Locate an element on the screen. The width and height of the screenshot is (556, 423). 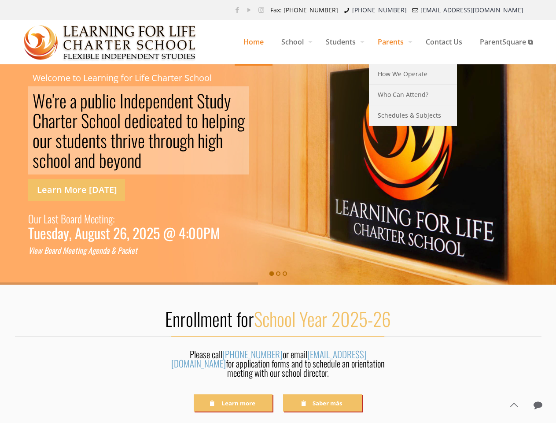
span: Who Can Attend? is located at coordinates (403, 95).